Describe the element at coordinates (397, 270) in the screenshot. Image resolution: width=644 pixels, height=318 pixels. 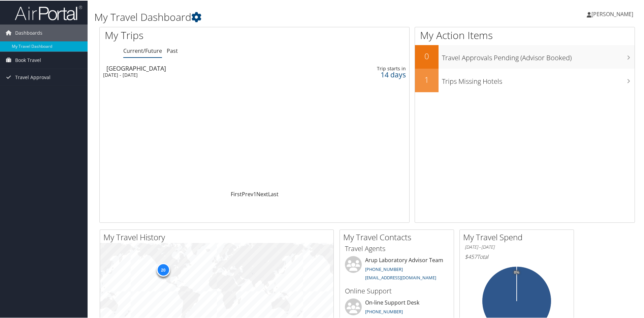
I see `li: Arup Laboratory Advisor Team` at that location.